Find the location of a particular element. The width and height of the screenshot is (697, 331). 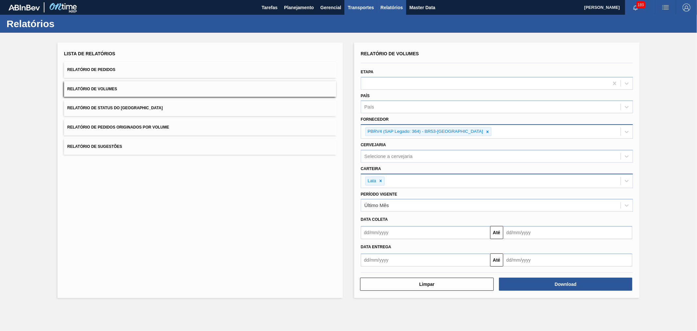

button: Relatório de Volumes is located at coordinates (200, 89).